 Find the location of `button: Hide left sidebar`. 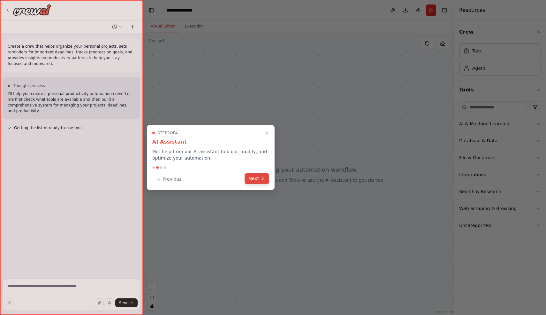

button: Hide left sidebar is located at coordinates (151, 10).